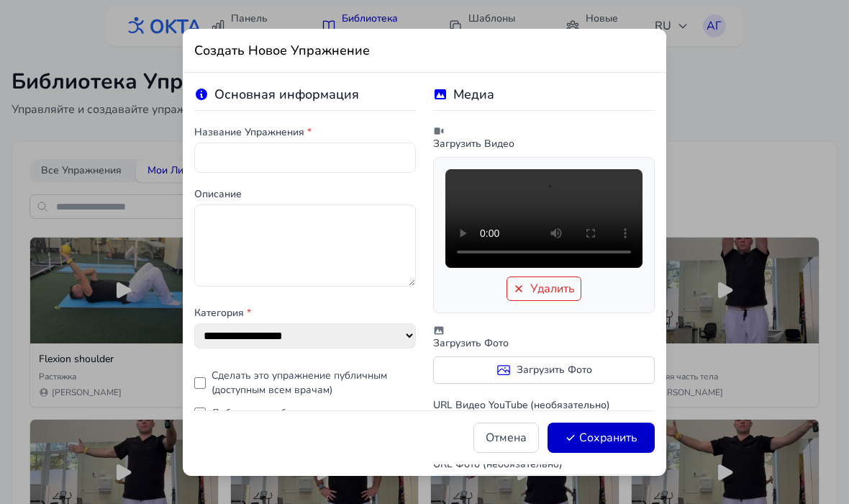  I want to click on button: Сохранить, so click(600, 438).